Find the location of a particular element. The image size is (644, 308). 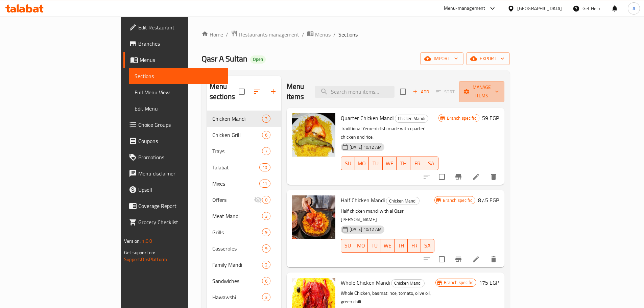

a: Coverage Report is located at coordinates (176, 206).